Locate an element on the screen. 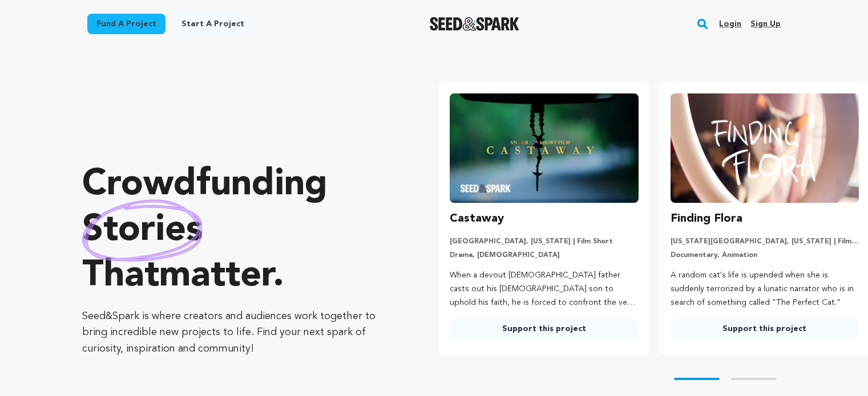 The height and width of the screenshot is (396, 868). h3: Finding Flora is located at coordinates (706, 219).